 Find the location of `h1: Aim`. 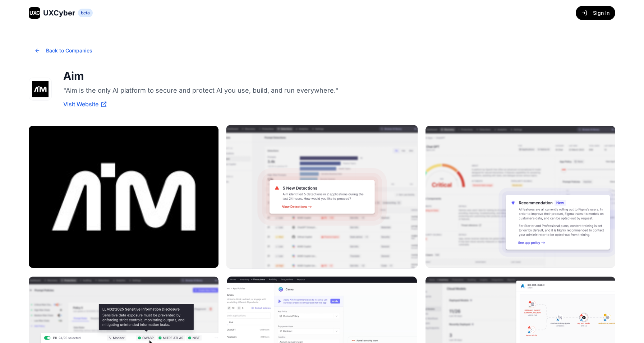

h1: Aim is located at coordinates (207, 76).